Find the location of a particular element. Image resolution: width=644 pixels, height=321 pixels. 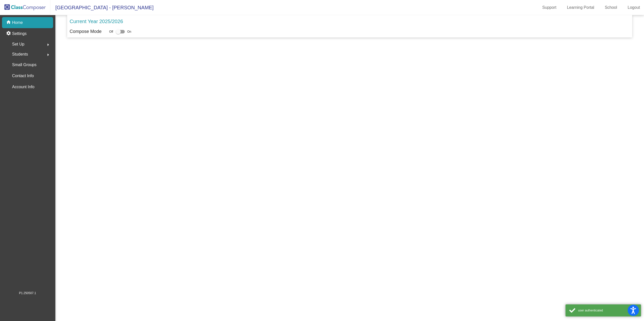

span: On is located at coordinates (129, 32).